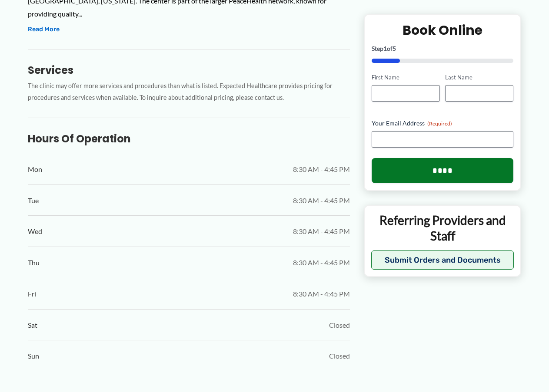 The height and width of the screenshot is (392, 549). What do you see at coordinates (34, 263) in the screenshot?
I see `span: Thu` at bounding box center [34, 263].